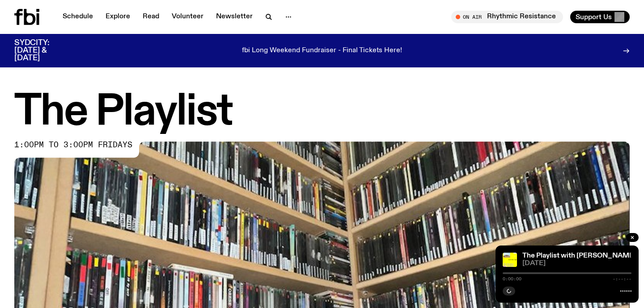 This screenshot has width=644, height=308. Describe the element at coordinates (594, 17) in the screenshot. I see `span: Support Us` at that location.